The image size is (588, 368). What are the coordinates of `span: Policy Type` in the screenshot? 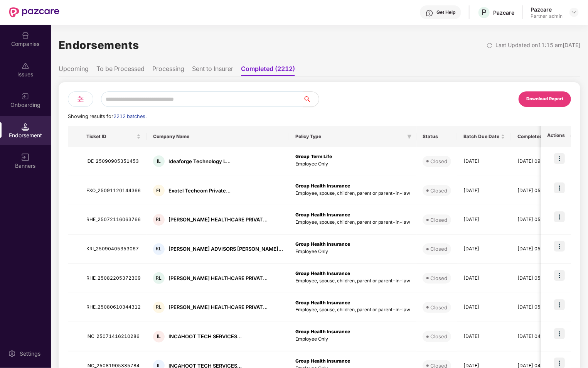 It's located at (350, 137).